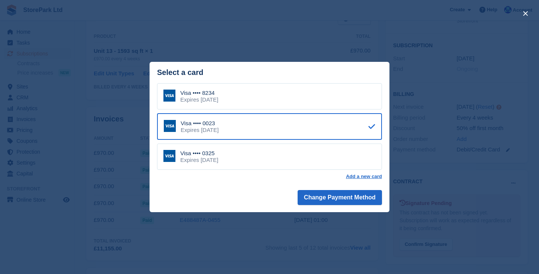  I want to click on div: Visa •••• 8234, so click(199, 93).